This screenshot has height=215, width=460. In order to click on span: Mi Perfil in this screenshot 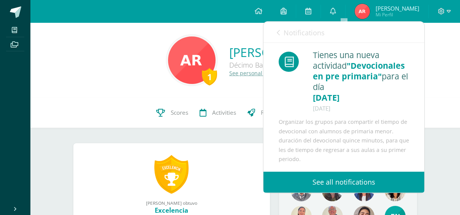, I will do `click(398, 14)`.